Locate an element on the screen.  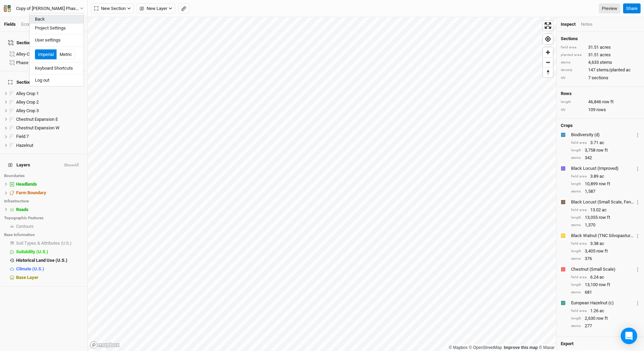
a: Back is located at coordinates (56, 20).